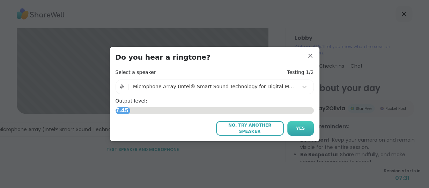 Image resolution: width=429 pixels, height=188 pixels. What do you see at coordinates (300, 128) in the screenshot?
I see `span: Yes` at bounding box center [300, 128].